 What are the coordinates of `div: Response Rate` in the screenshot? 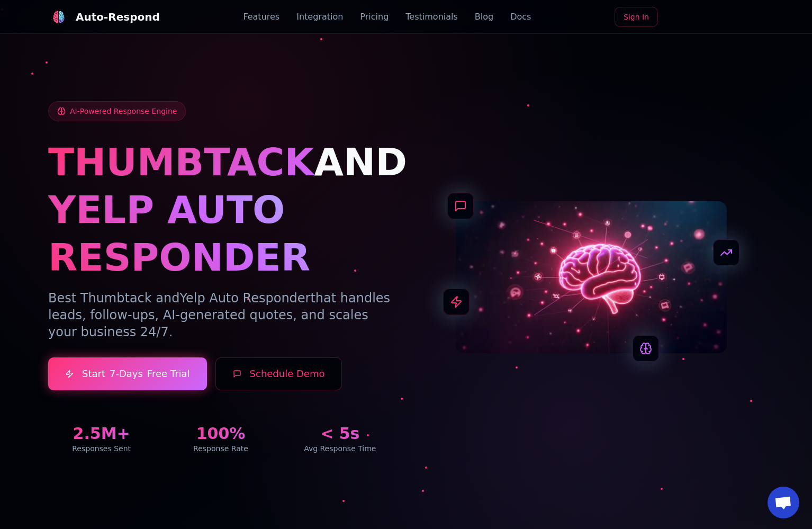 It's located at (220, 449).